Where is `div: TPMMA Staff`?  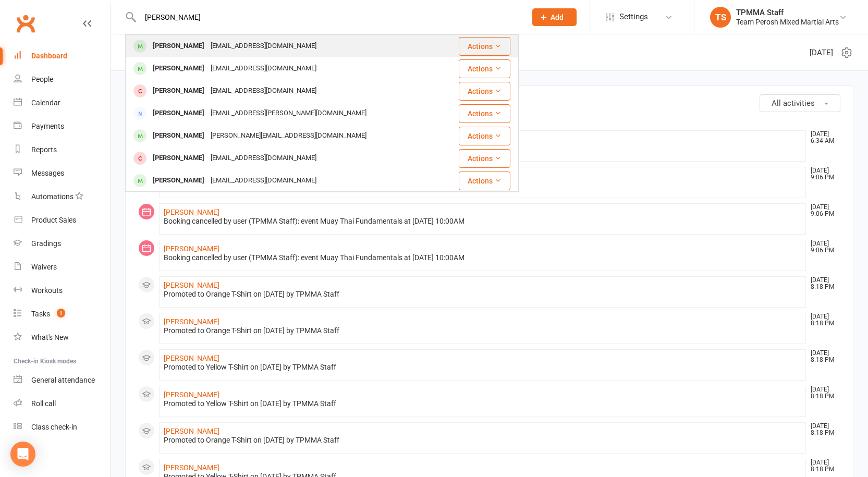
div: TPMMA Staff is located at coordinates (787, 13).